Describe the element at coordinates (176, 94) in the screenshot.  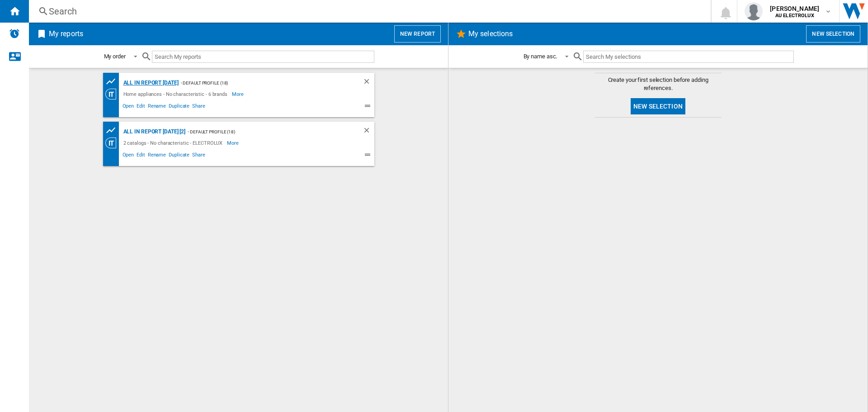
I see `div: Home appliances - No characteristic - 6 brands` at that location.